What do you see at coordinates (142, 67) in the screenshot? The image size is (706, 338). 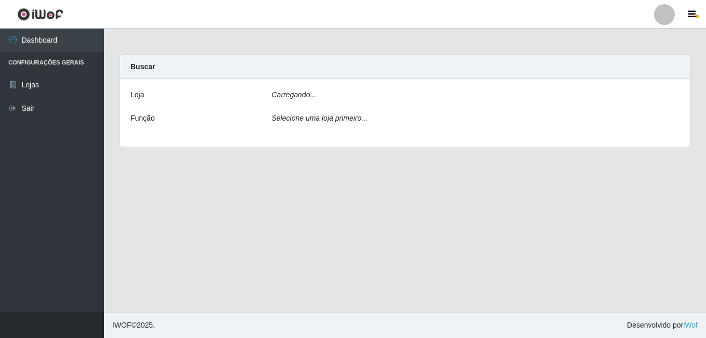 I see `strong: Buscar` at bounding box center [142, 67].